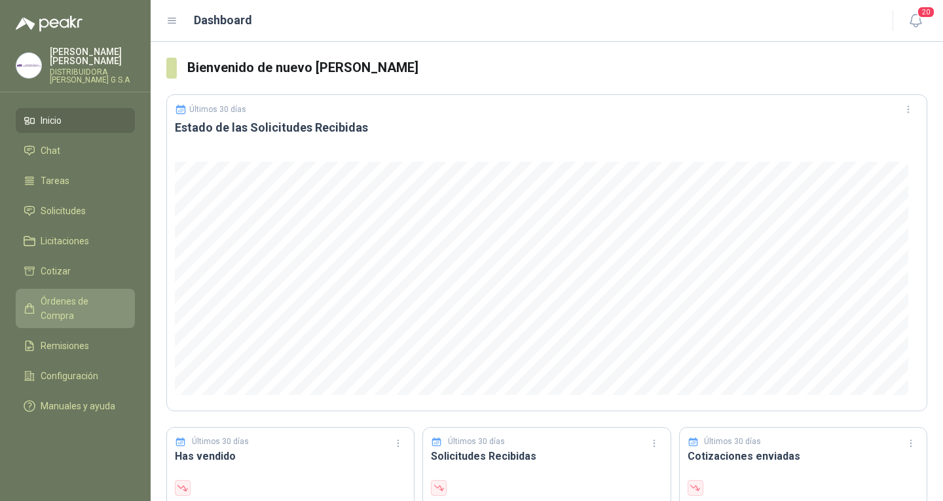 The height and width of the screenshot is (501, 943). Describe the element at coordinates (75, 211) in the screenshot. I see `a: Solicitudes` at that location.